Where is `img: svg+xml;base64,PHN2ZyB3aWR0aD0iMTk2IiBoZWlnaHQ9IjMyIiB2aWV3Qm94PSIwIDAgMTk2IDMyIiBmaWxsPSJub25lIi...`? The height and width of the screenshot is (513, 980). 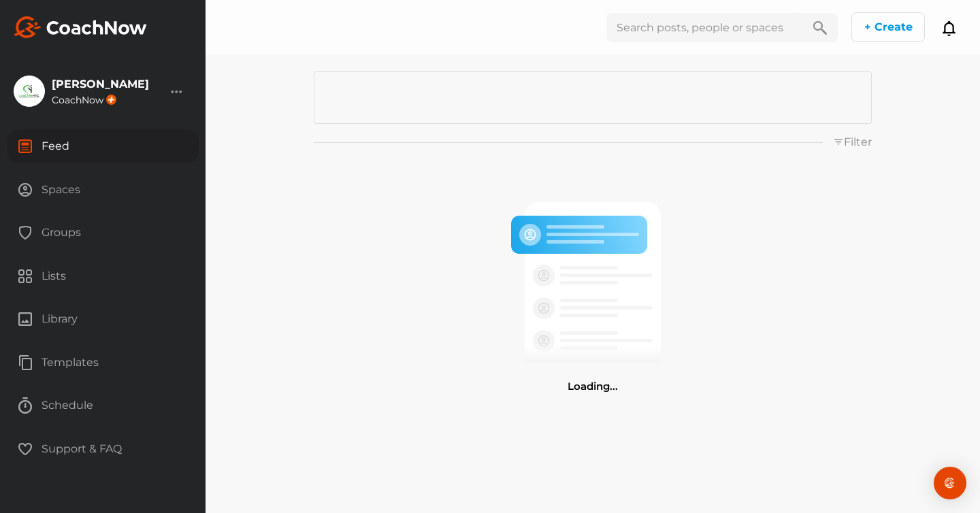
img: svg+xml;base64,PHN2ZyB3aWR0aD0iMTk2IiBoZWlnaHQ9IjMyIiB2aWV3Qm94PSIwIDAgMTk2IDMyIiBmaWxsPSJub25lIi... is located at coordinates (80, 27).